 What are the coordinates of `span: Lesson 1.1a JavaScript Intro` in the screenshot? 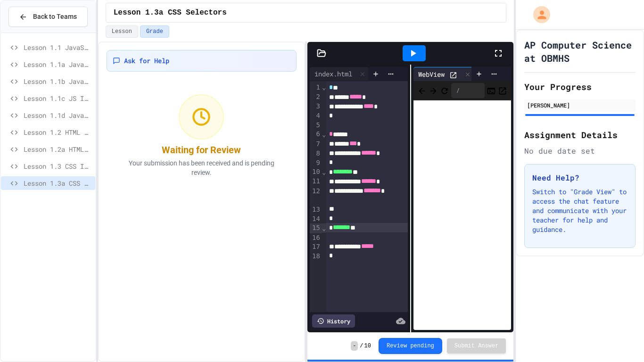 It's located at (58, 64).